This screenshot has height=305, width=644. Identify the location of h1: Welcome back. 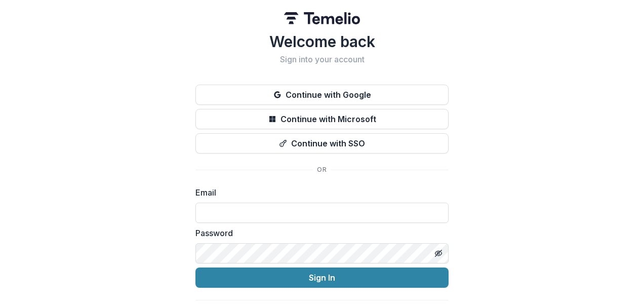
(322, 42).